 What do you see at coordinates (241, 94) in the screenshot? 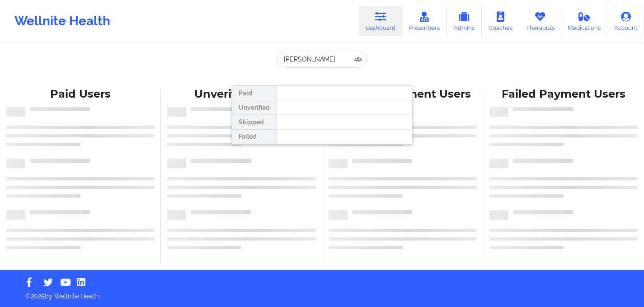
I see `div: Unverified Users` at bounding box center [241, 94].